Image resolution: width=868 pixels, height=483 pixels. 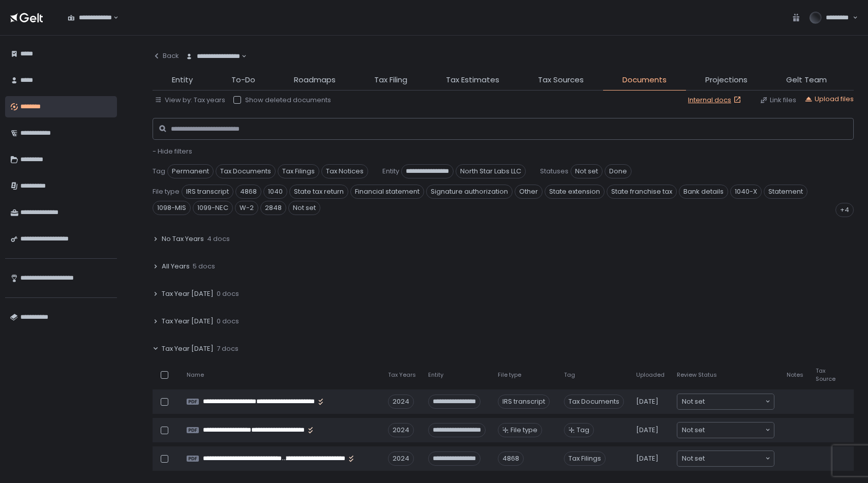 What do you see at coordinates (218, 239) in the screenshot?
I see `span: 4 docs` at bounding box center [218, 239].